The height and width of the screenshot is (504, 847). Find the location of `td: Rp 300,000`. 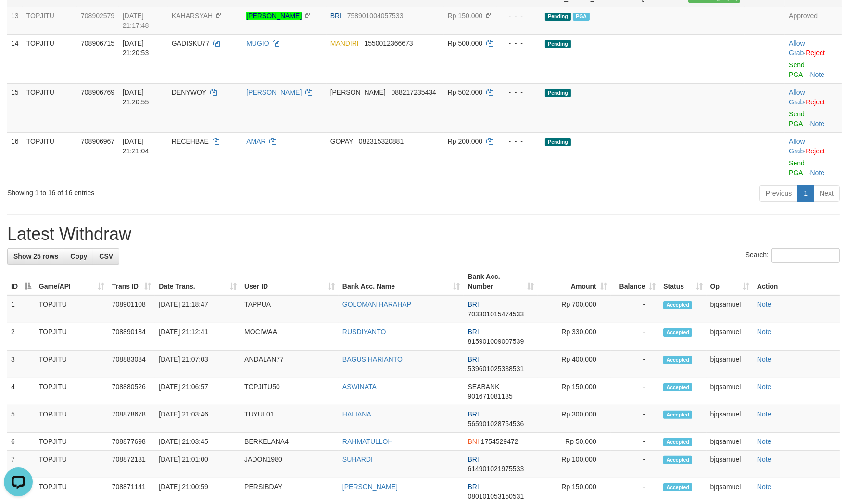

td: Rp 300,000 is located at coordinates (574, 419).